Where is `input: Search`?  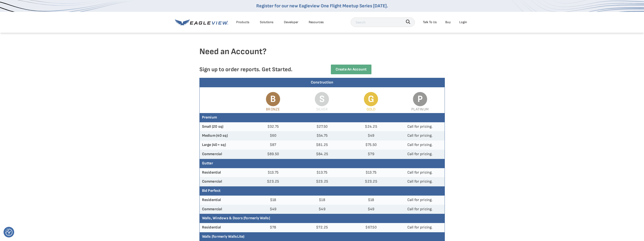 input: Search is located at coordinates (383, 22).